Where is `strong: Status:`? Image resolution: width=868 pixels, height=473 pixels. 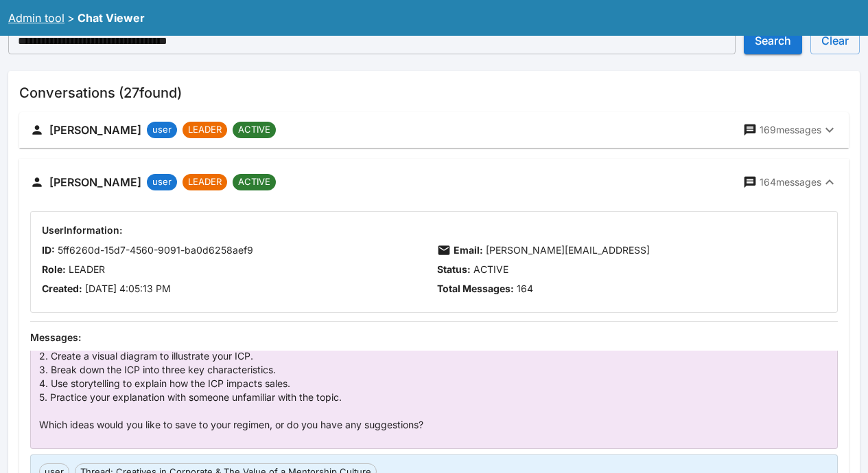 strong: Status: is located at coordinates (454, 269).